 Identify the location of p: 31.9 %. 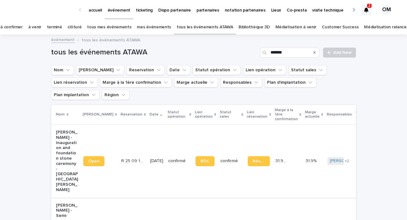
(281, 160).